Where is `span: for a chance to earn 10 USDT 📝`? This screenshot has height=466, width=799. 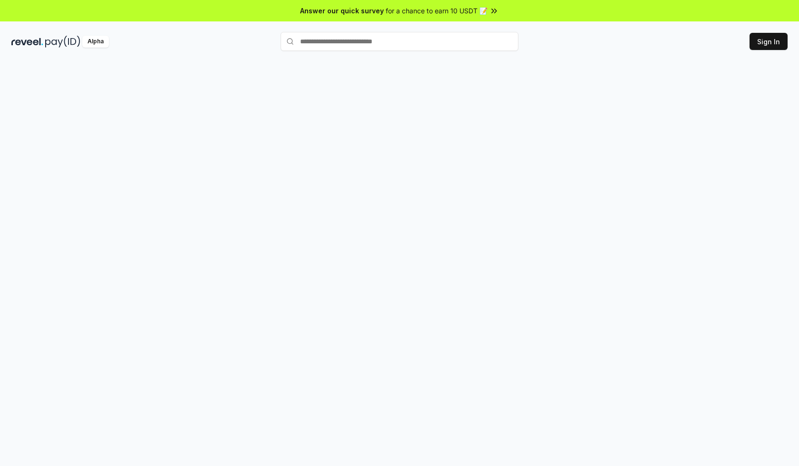 span: for a chance to earn 10 USDT 📝 is located at coordinates (437, 10).